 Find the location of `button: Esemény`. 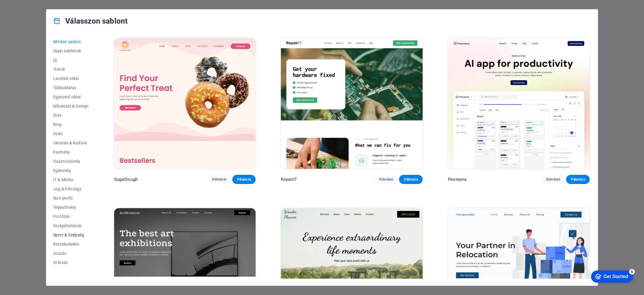

button: Esemény is located at coordinates (71, 152).